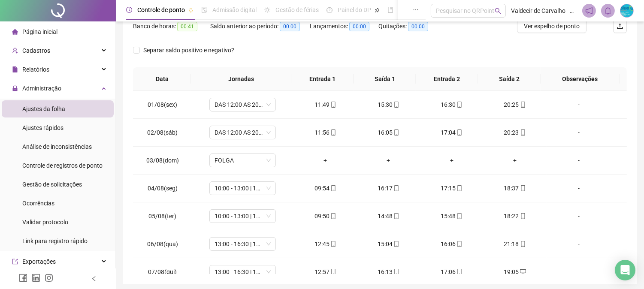  Describe the element at coordinates (589, 11) in the screenshot. I see `span: notification` at that location.